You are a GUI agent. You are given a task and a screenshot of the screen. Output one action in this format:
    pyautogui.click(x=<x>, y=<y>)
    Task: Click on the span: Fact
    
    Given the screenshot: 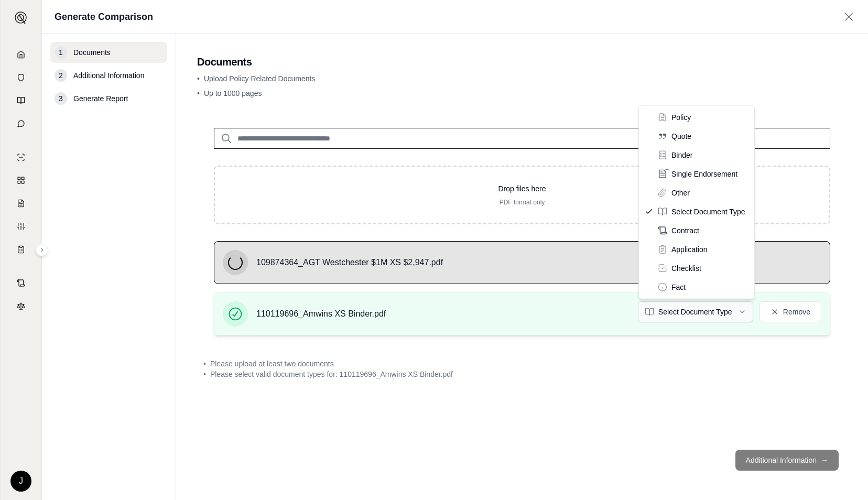 What is the action you would take?
    pyautogui.click(x=678, y=287)
    